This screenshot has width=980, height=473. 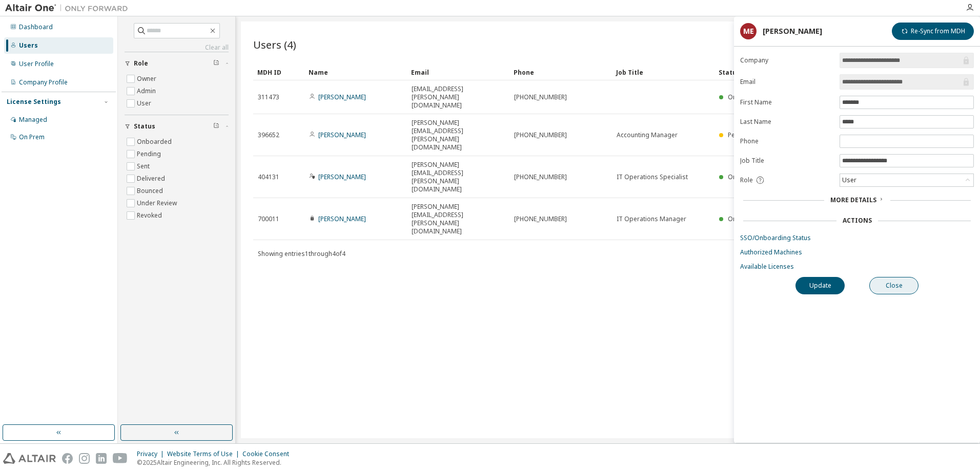 I want to click on div: Status, so click(x=814, y=72).